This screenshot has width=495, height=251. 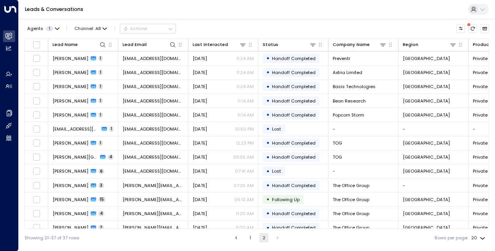 I want to click on span: Agents, so click(x=35, y=28).